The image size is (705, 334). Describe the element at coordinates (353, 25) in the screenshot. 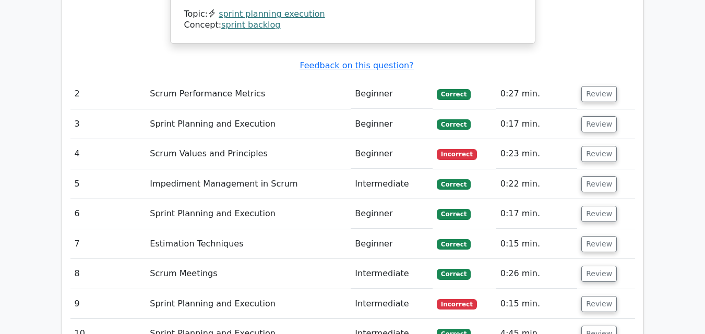

I see `div: Concept:` at that location.